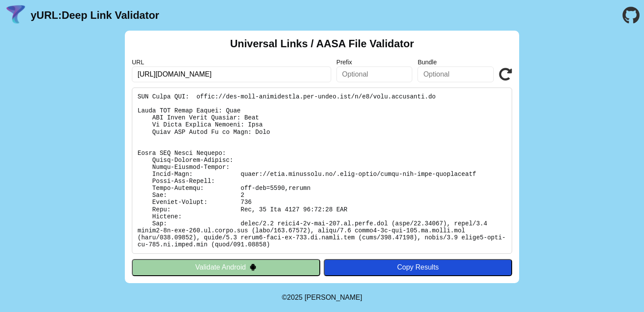 The image size is (644, 312). What do you see at coordinates (95, 16) in the screenshot?
I see `a: yURL:Deep Link Validator` at bounding box center [95, 16].